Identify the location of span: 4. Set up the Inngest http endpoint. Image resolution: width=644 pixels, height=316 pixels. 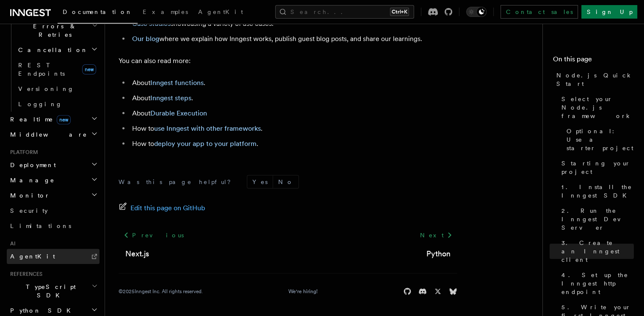
(597, 284).